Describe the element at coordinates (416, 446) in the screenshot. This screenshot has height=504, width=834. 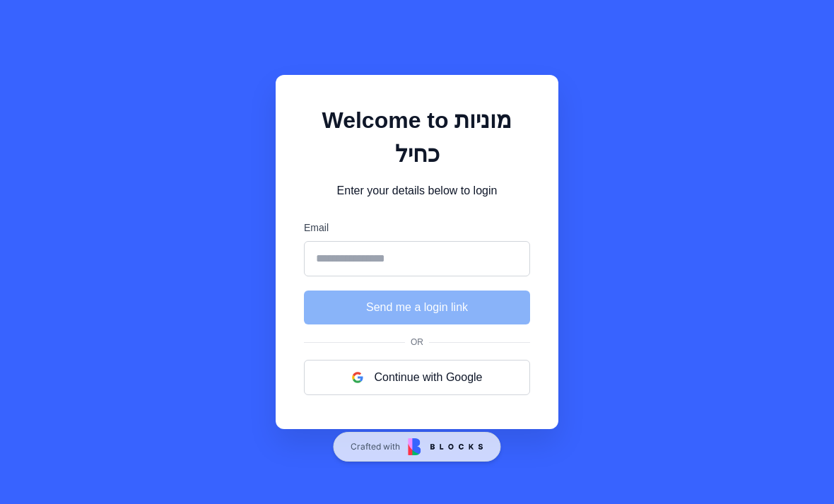
I see `a: Crafted with` at that location.